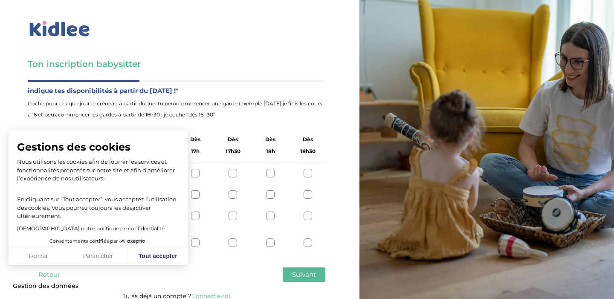 This screenshot has height=299, width=614. What do you see at coordinates (308, 151) in the screenshot?
I see `span: 18h30` at bounding box center [308, 151].